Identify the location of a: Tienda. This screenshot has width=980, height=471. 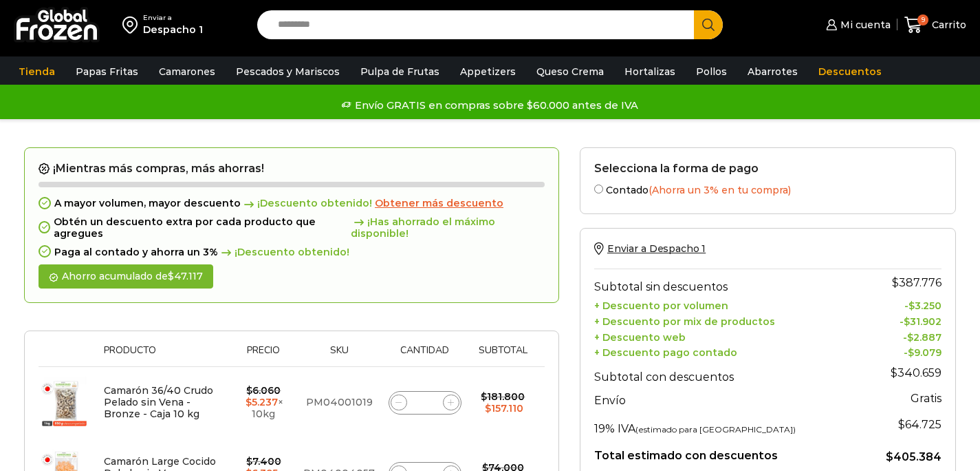
(37, 72).